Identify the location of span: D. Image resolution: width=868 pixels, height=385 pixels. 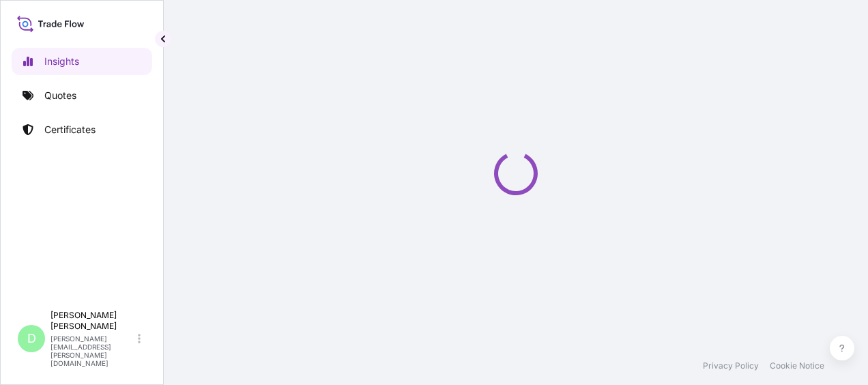
(31, 339).